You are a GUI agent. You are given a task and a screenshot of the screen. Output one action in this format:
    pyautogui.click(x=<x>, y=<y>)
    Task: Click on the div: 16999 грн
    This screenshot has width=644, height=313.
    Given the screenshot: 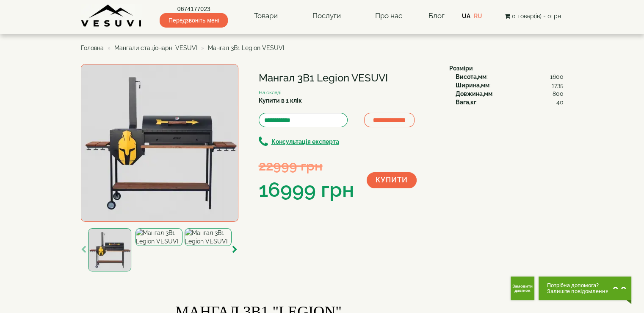 What is the action you would take?
    pyautogui.click(x=306, y=190)
    